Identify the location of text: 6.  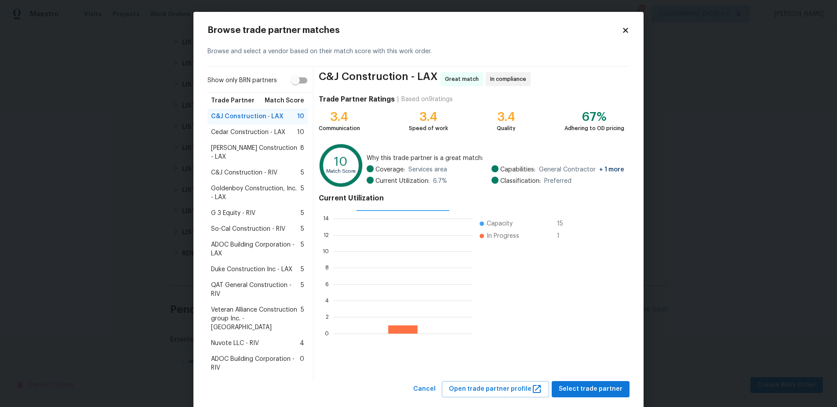
(327, 284).